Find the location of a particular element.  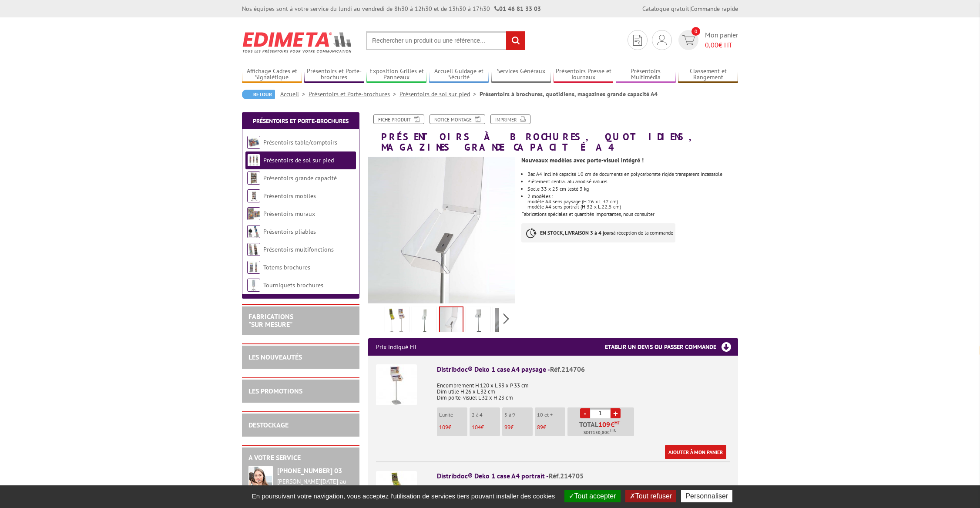

a: devis rapide 0 Mon panier 0,00€ HT is located at coordinates (707, 40).